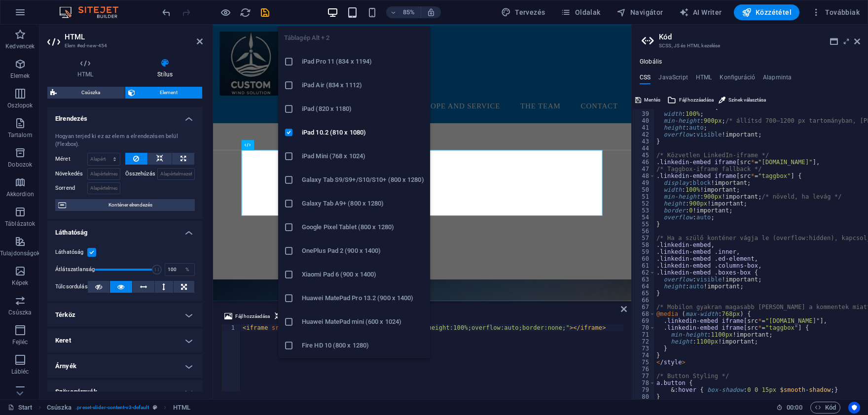 The width and height of the screenshot is (868, 415). Describe the element at coordinates (835, 12) in the screenshot. I see `span: Továbbiak` at that location.